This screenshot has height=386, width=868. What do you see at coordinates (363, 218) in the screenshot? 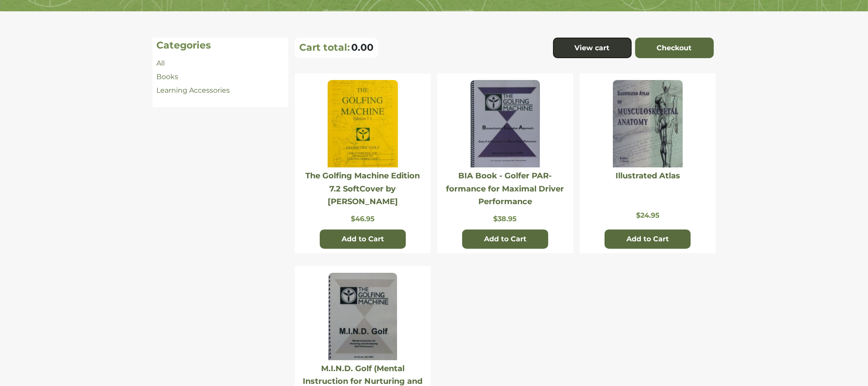
I see `p: $46.95` at bounding box center [363, 218].